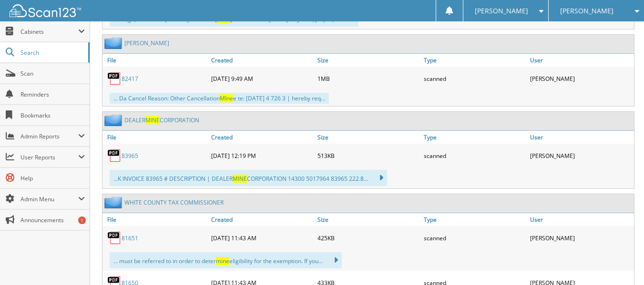 The width and height of the screenshot is (644, 285). What do you see at coordinates (49, 31) in the screenshot?
I see `span: Cabinets` at bounding box center [49, 31].